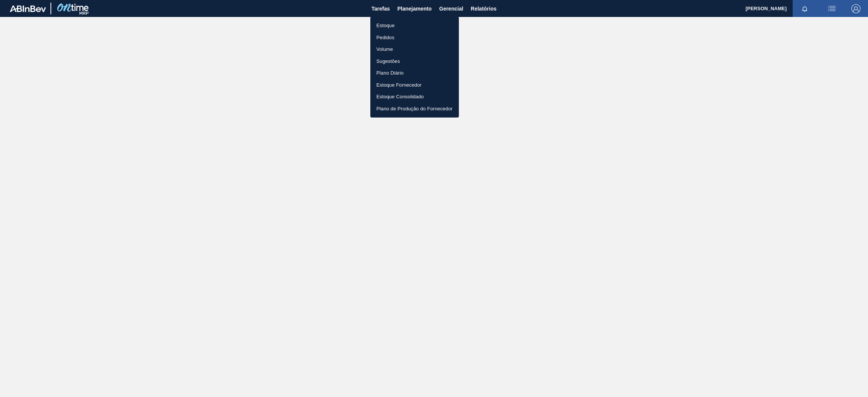 This screenshot has height=397, width=868. Describe the element at coordinates (415, 73) in the screenshot. I see `li: Plano Diário` at that location.